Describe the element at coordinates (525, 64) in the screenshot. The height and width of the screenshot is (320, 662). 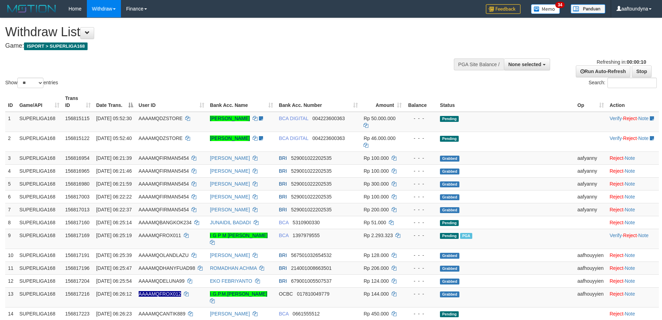
I see `span: None selected` at that location.